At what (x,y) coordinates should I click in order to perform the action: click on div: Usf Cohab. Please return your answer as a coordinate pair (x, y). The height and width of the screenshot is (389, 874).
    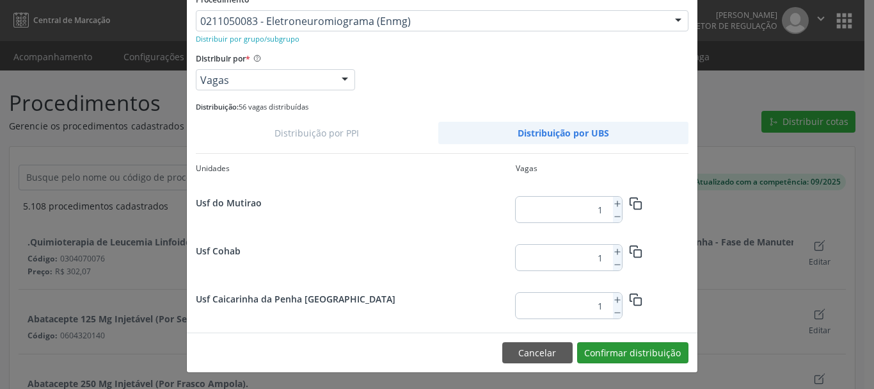
    Looking at the image, I should click on (356, 250).